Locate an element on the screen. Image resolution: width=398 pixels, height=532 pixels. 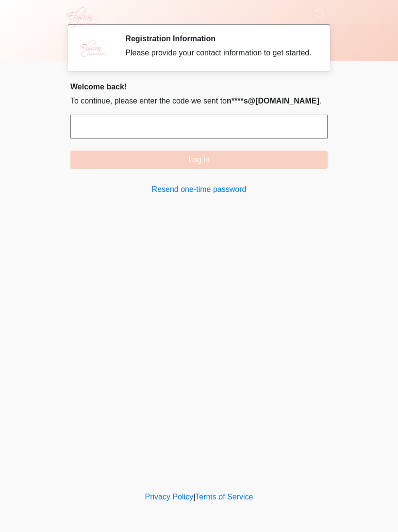
div: Please provide your contact information to get started. is located at coordinates (219, 53).